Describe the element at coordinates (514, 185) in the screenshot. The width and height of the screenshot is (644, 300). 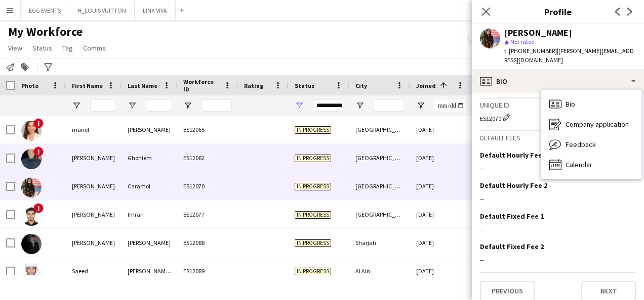
I see `h3: Default Hourly Fee 2` at that location.